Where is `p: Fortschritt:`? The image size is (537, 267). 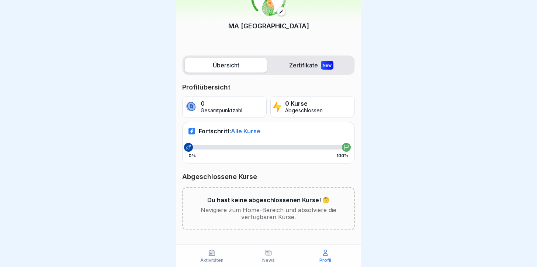 p: Fortschritt: is located at coordinates (229, 131).